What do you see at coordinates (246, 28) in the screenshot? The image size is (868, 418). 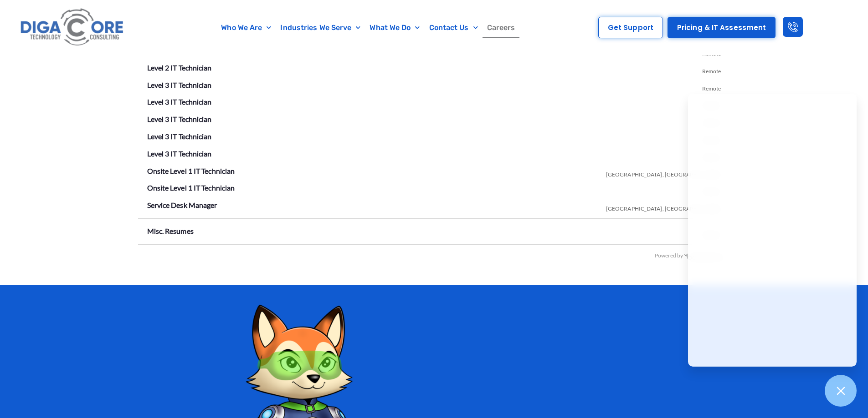 I see `a: Who We Are` at bounding box center [246, 28].